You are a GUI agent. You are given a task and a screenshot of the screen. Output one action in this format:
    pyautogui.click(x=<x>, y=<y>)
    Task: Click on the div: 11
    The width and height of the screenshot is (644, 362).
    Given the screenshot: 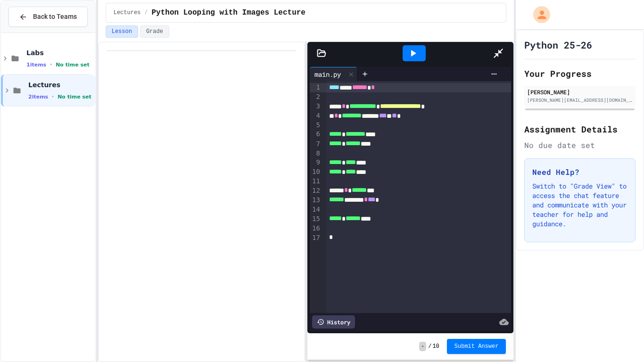 What is the action you would take?
    pyautogui.click(x=315, y=181)
    